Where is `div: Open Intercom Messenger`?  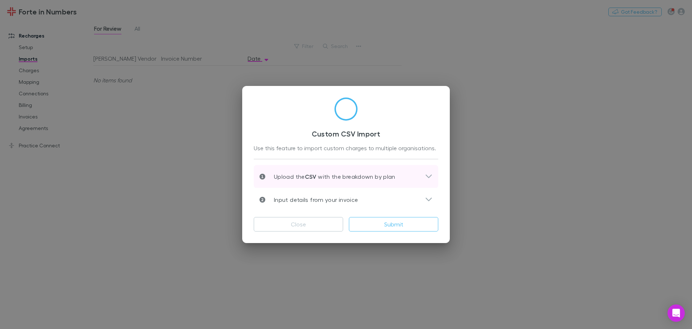
div: Open Intercom Messenger is located at coordinates (676, 313).